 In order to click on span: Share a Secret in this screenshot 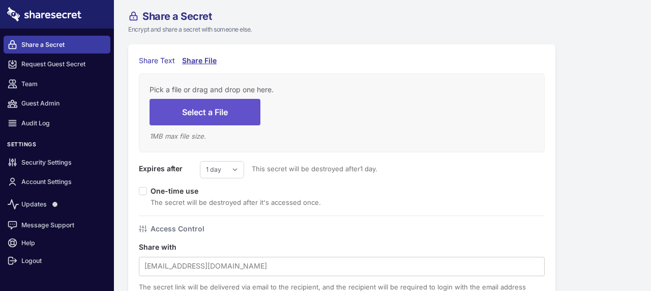, I will do `click(177, 16)`.